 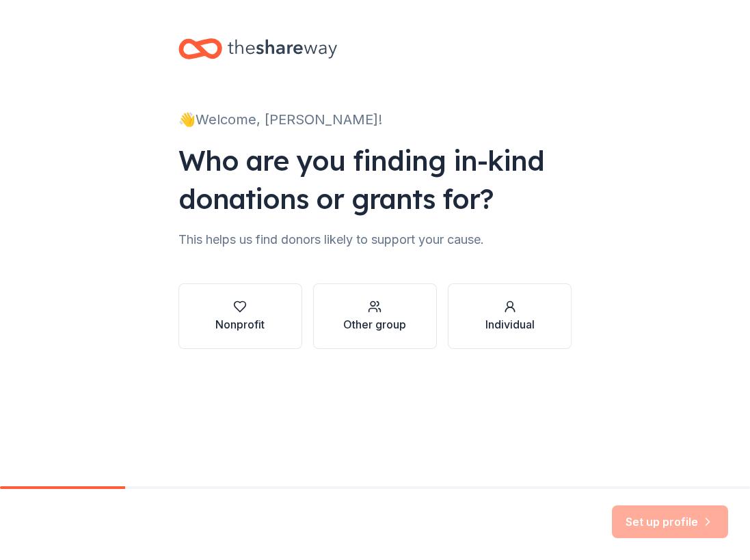 What do you see at coordinates (509, 316) in the screenshot?
I see `button: Individual` at bounding box center [509, 316].